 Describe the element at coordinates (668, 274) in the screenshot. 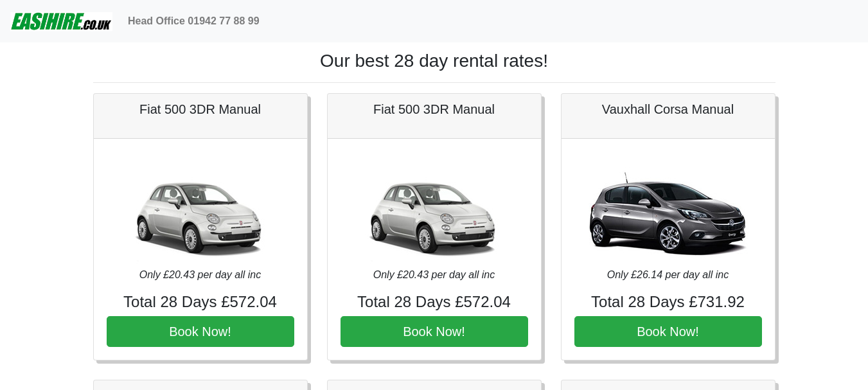

I see `i: Only £26.14 per day all inc` at that location.